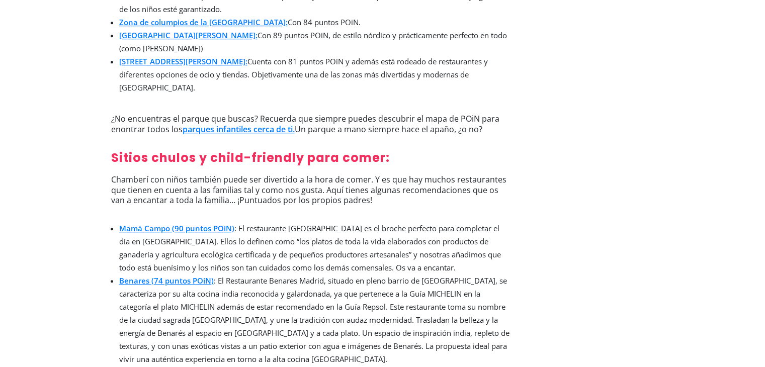 The width and height of the screenshot is (765, 367). I want to click on li: Con 84 puntos POiN., so click(315, 22).